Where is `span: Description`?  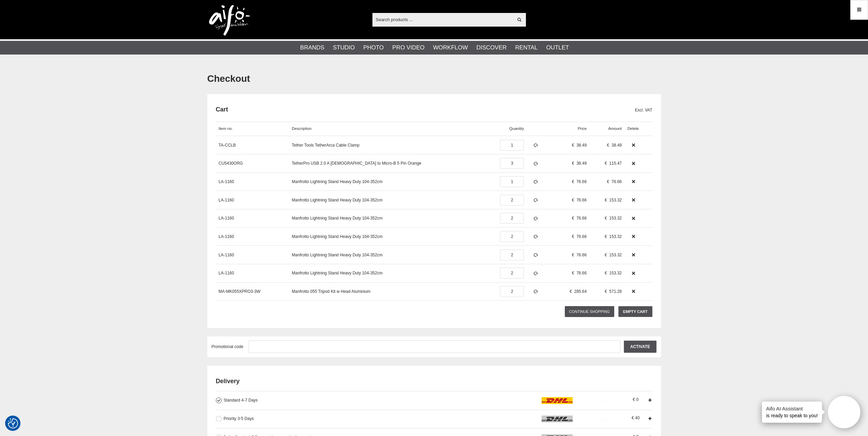 span: Description is located at coordinates (302, 129).